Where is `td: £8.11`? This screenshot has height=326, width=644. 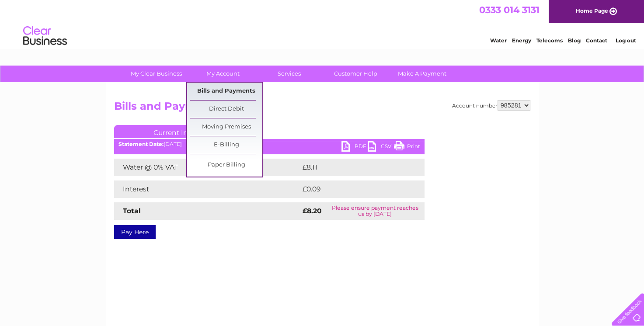
td: £8.11 is located at coordinates (351, 167).